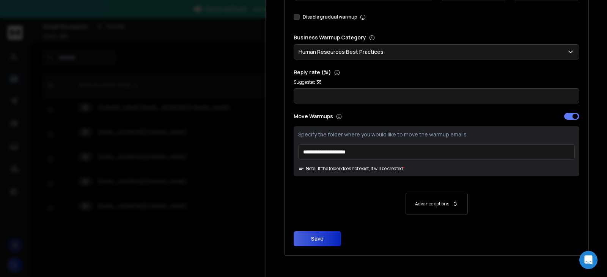  I want to click on p: If the folder does not exist, it will be created, so click(360, 169).